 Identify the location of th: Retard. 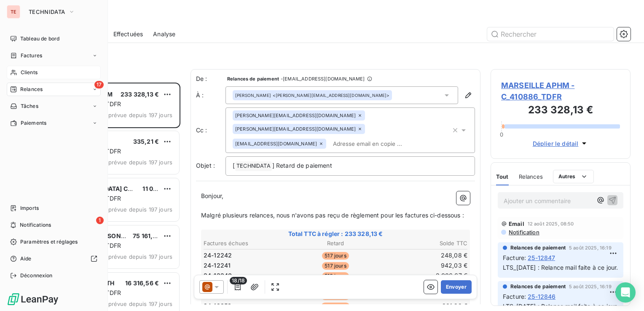
(335, 243).